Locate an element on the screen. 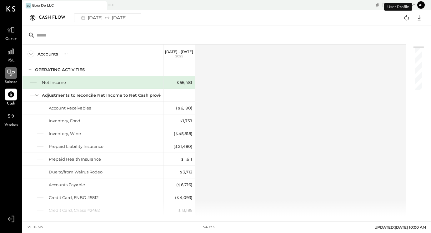 This screenshot has height=233, width=431. div: ( 6,190 ) is located at coordinates (184, 108).